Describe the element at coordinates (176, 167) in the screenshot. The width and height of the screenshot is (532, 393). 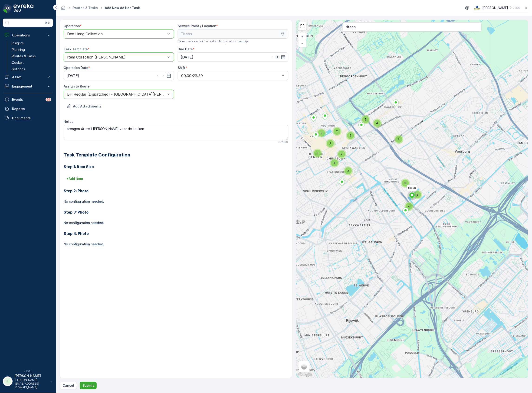
I see `h3: Step 1: Item Size` at that location.